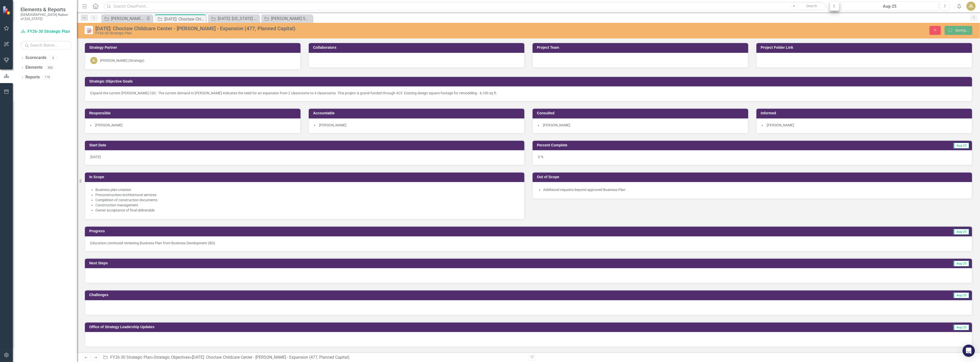 The width and height of the screenshot is (980, 362). What do you see at coordinates (7, 10) in the screenshot?
I see `img: ClearPoint Strategy` at bounding box center [7, 10].